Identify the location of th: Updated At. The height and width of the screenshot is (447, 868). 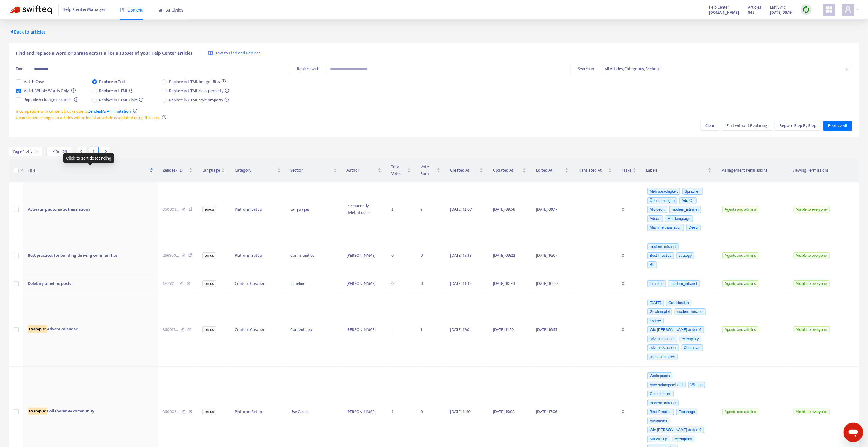
(509, 170).